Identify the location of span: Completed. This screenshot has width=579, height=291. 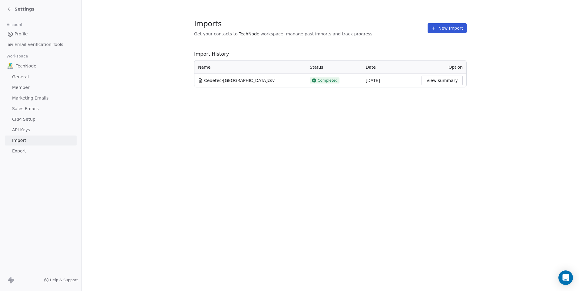
(327, 80).